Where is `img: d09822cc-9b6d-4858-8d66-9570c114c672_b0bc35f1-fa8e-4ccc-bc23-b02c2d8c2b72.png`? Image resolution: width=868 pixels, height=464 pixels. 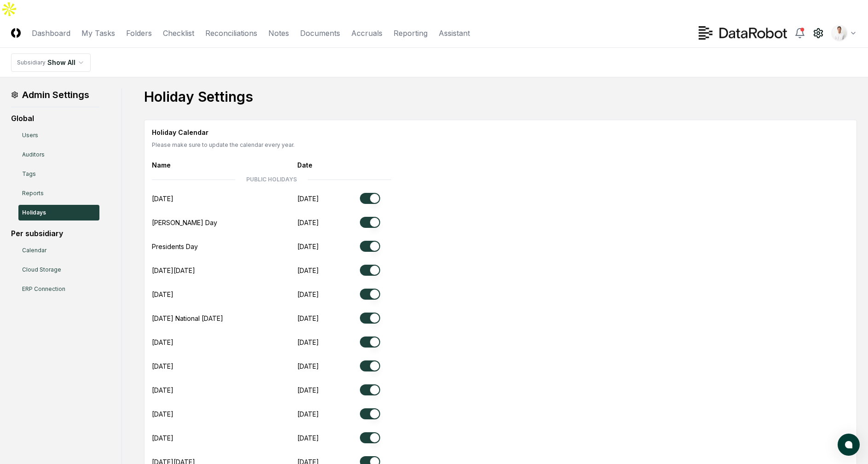 img: d09822cc-9b6d-4858-8d66-9570c114c672_b0bc35f1-fa8e-4ccc-bc23-b02c2d8c2b72.png is located at coordinates (839, 33).